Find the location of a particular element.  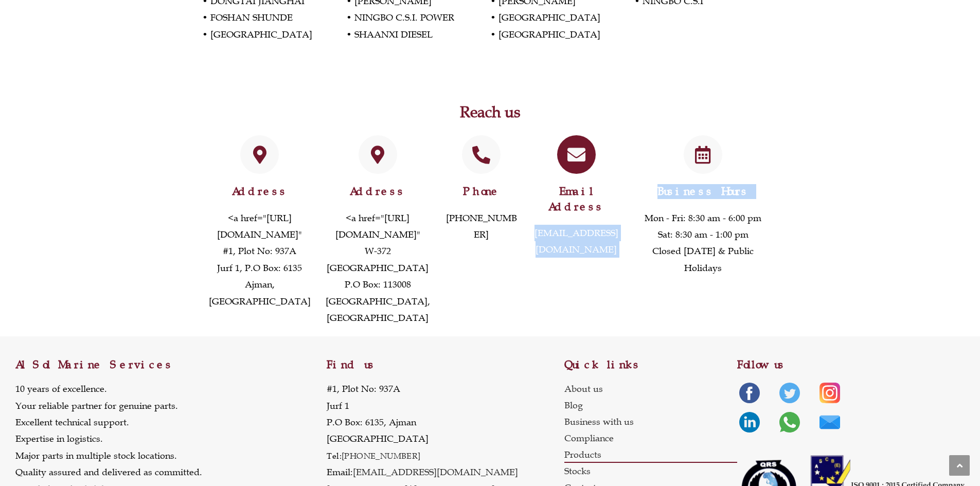

span: Tel: is located at coordinates (334, 456).